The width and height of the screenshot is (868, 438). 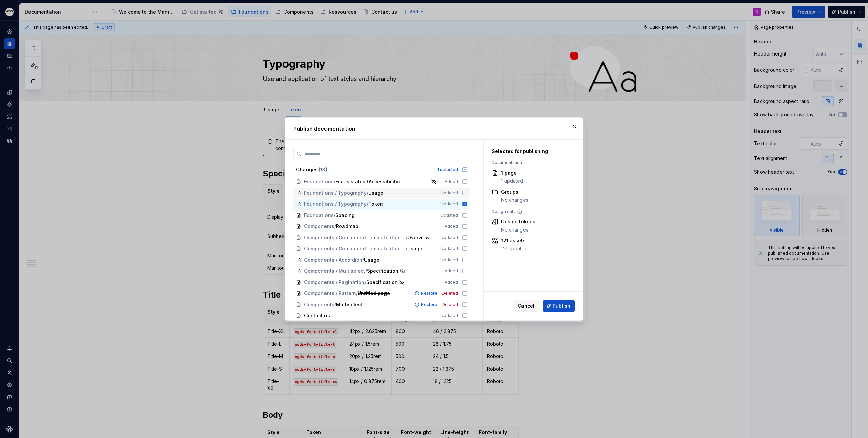 I want to click on span: Token, so click(x=376, y=204).